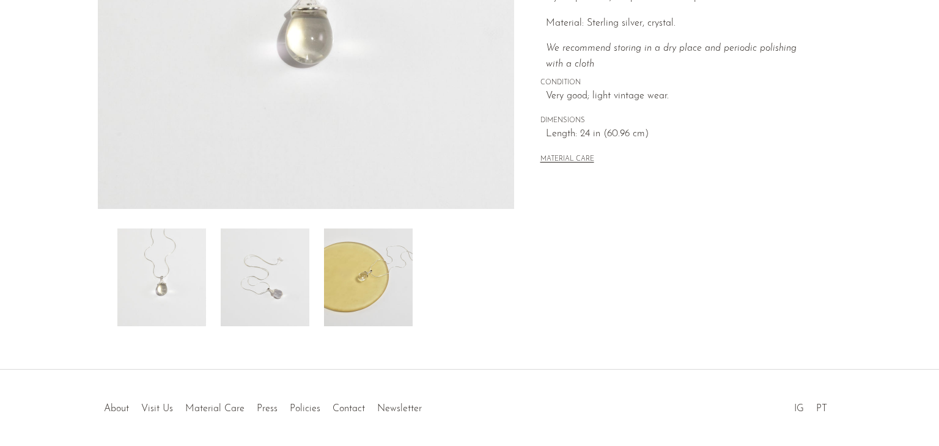 Image resolution: width=939 pixels, height=446 pixels. I want to click on ul: Social Medias, so click(811, 406).